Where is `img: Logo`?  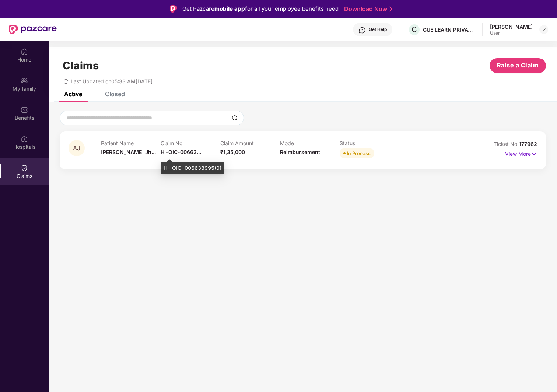 img: Logo is located at coordinates (174, 9).